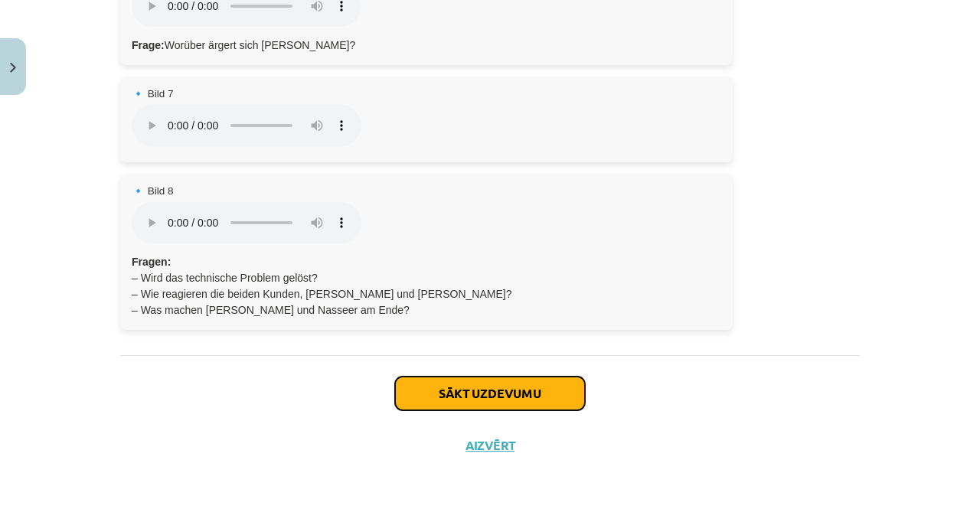 This screenshot has width=980, height=509. Describe the element at coordinates (427, 191) in the screenshot. I see `h4: 🔹 Bild 8` at that location.